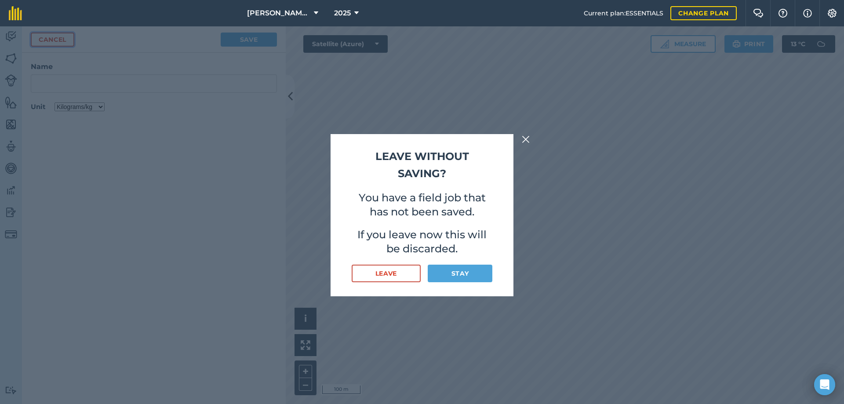 This screenshot has height=404, width=844. I want to click on button: Stay, so click(460, 273).